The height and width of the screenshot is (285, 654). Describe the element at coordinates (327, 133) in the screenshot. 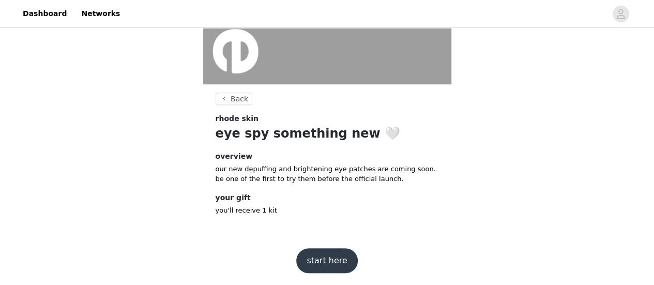

I see `h1: eye spy something new 🤍` at that location.